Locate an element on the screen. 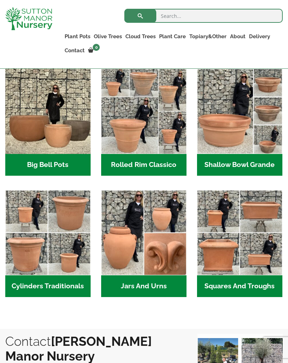  a: Visit product category Squares And Troughs is located at coordinates (239, 244).